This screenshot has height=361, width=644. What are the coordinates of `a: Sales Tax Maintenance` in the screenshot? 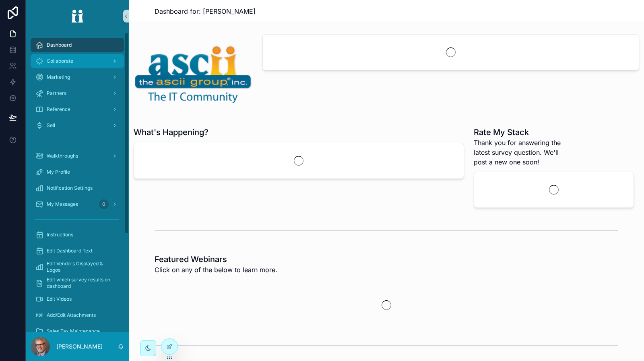 It's located at (77, 332).